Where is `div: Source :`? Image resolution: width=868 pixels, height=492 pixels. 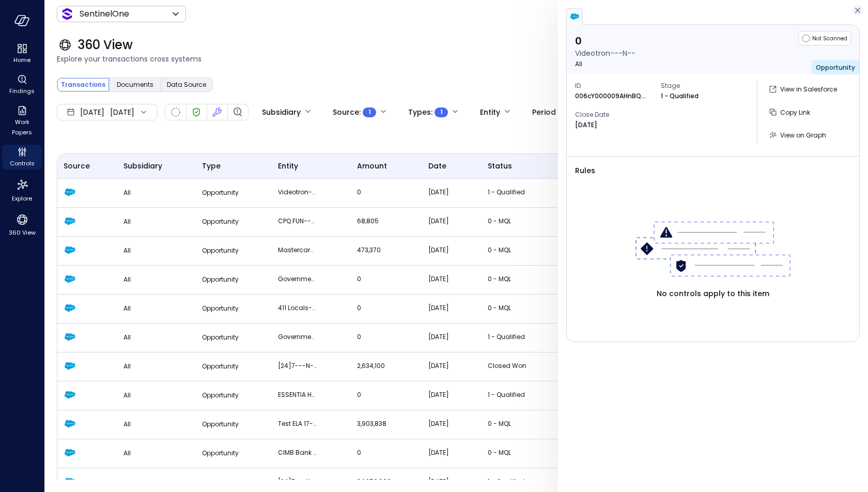
div: Source : is located at coordinates (355, 112).